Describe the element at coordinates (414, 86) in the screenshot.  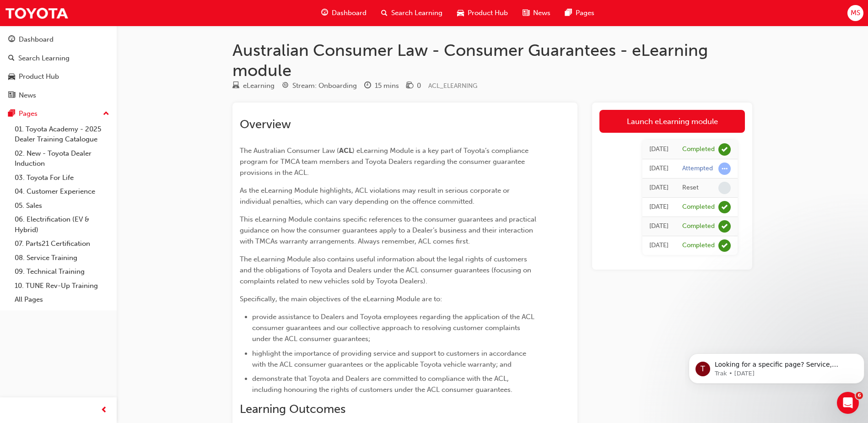
I see `div: Price` at that location.